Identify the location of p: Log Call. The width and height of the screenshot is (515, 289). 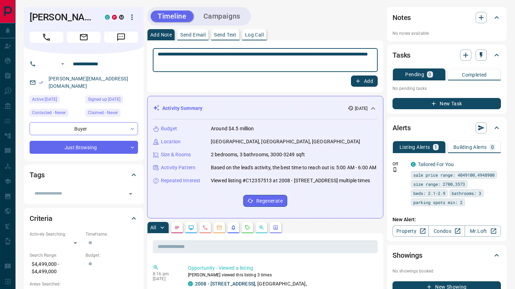
(254, 35).